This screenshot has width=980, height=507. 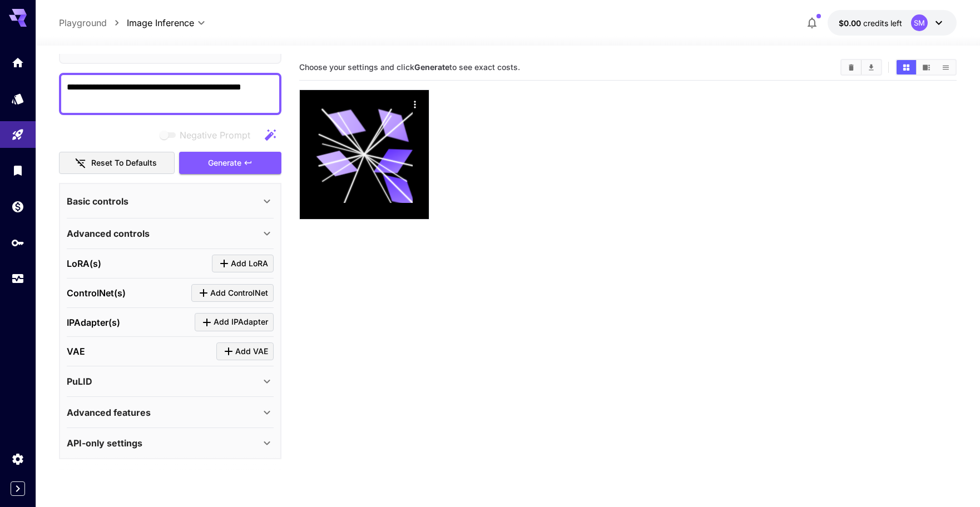 What do you see at coordinates (409, 67) in the screenshot?
I see `span: Choose your settings and click to see exact costs.` at bounding box center [409, 67].